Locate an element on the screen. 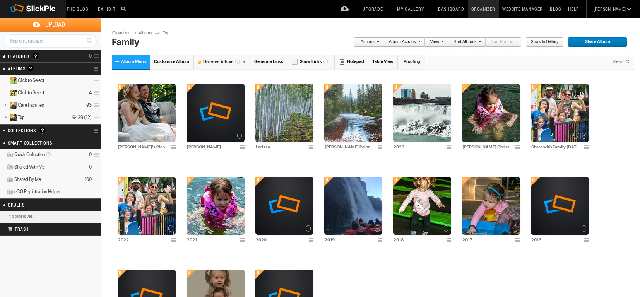  input: Colie is located at coordinates (212, 147).